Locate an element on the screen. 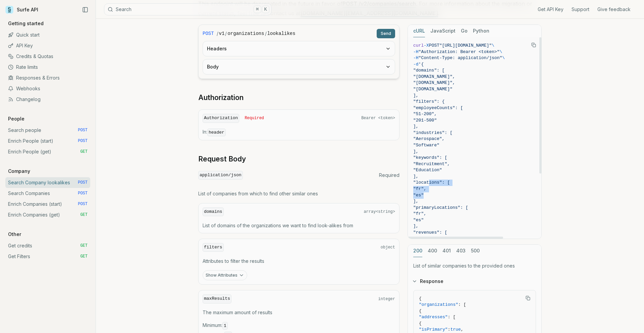 The width and height of the screenshot is (644, 333). a: Enrich Companies (start) POST is located at coordinates (48, 204).